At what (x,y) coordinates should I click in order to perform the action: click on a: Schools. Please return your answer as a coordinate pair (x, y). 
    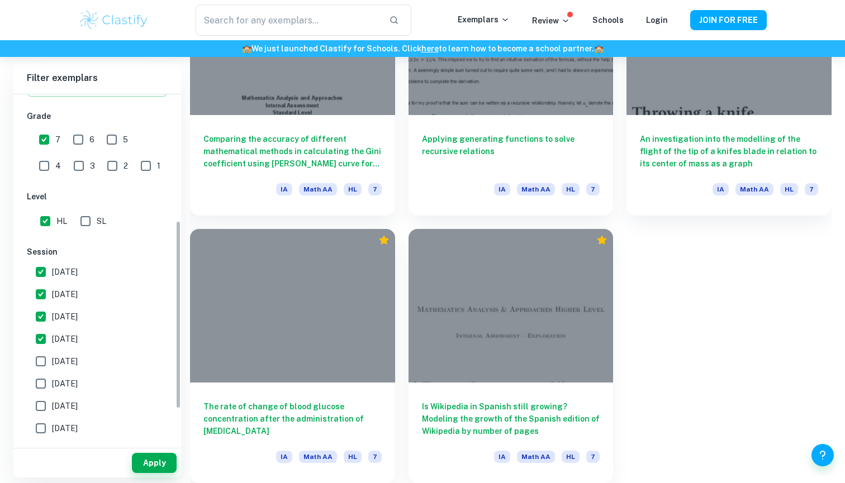
    Looking at the image, I should click on (608, 20).